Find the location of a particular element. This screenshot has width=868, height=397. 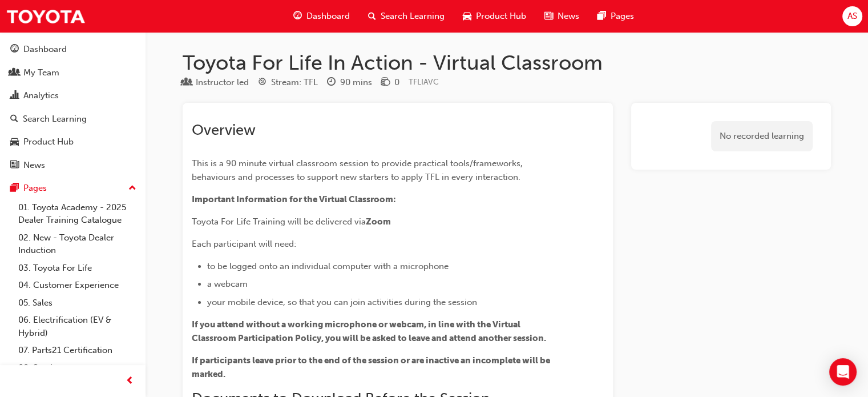

a: Product Hub is located at coordinates (73, 142).